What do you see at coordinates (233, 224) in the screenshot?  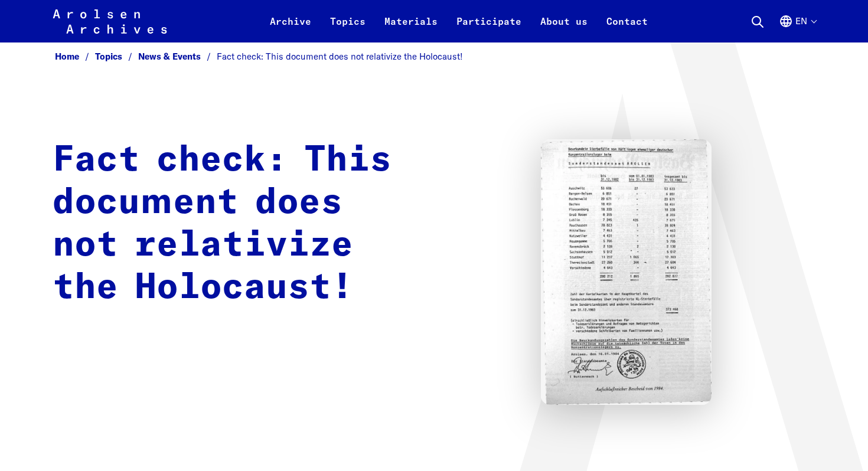 I see `h1: Fact check: This document does not relativize the Holocaust!` at bounding box center [233, 224].